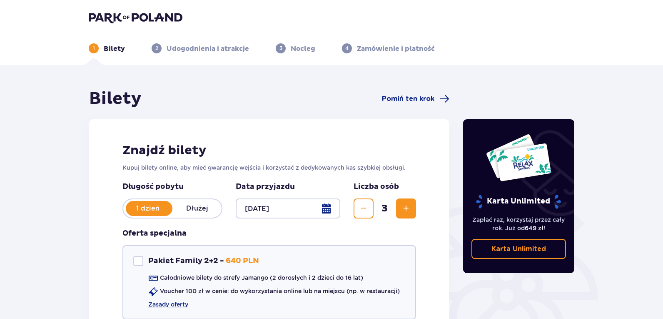 The height and width of the screenshot is (319, 663). Describe the element at coordinates (376, 187) in the screenshot. I see `p: Liczba osób` at that location.